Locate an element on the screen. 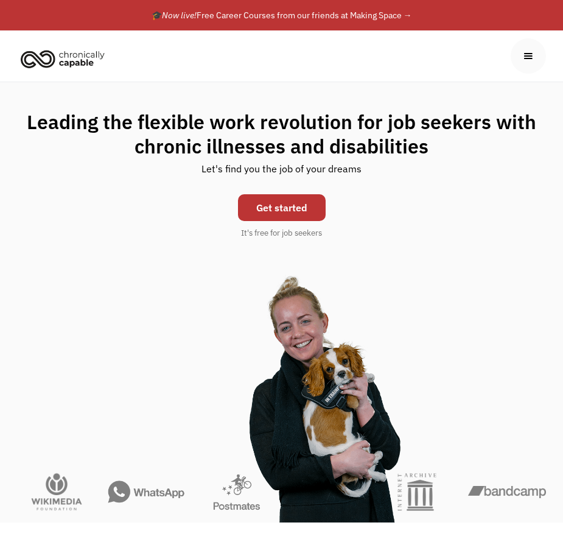  em: Now live! is located at coordinates (179, 15).